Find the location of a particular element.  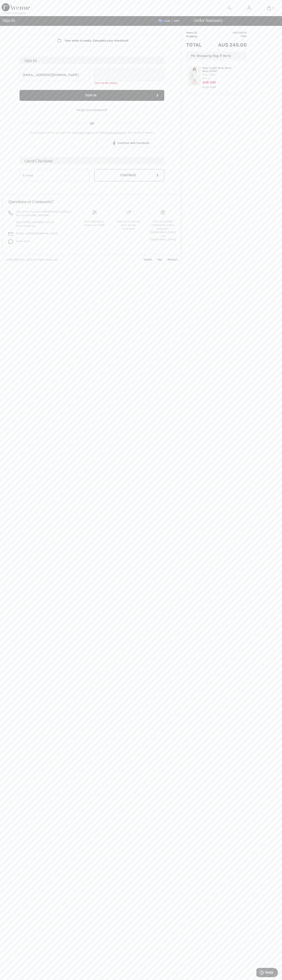

h3: Sign In is located at coordinates (92, 60).